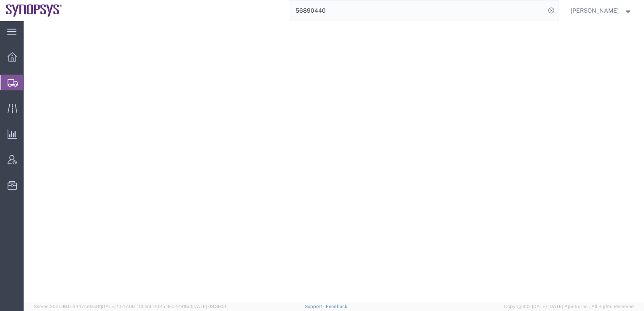 The width and height of the screenshot is (644, 311). Describe the element at coordinates (34, 10) in the screenshot. I see `img: logo` at that location.